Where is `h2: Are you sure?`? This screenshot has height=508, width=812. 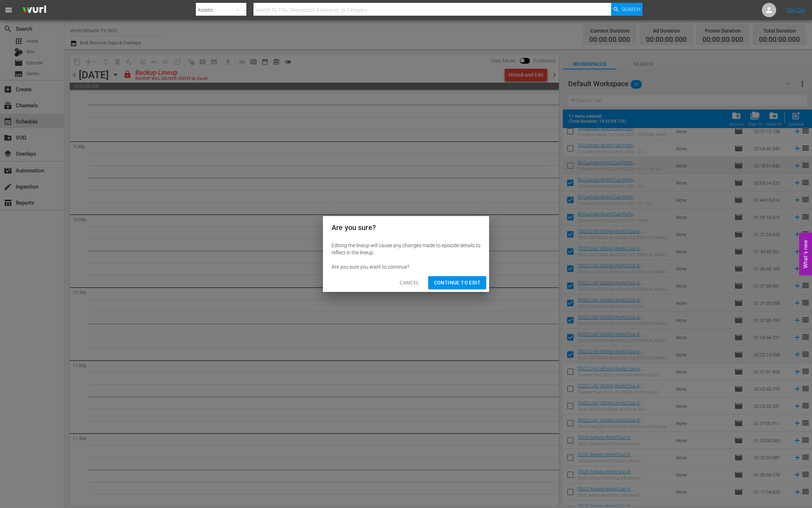 h2: Are you sure? is located at coordinates (406, 227).